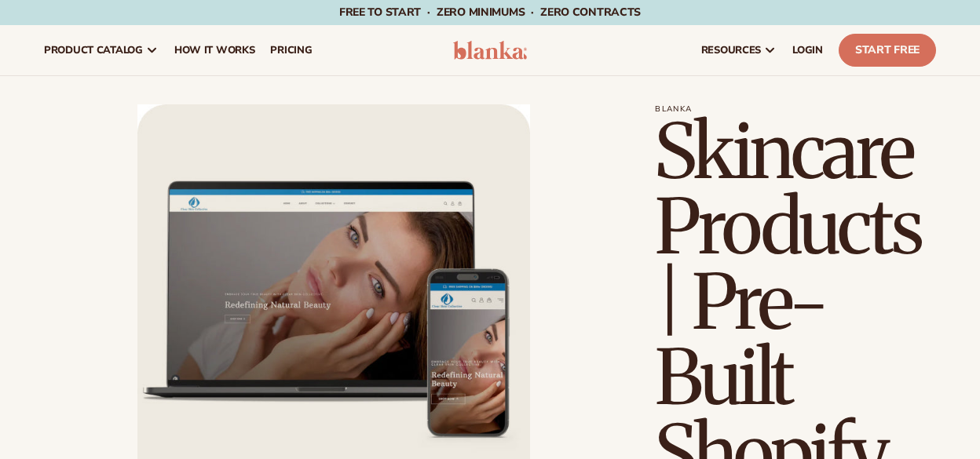 Image resolution: width=980 pixels, height=459 pixels. I want to click on a: logo, so click(490, 51).